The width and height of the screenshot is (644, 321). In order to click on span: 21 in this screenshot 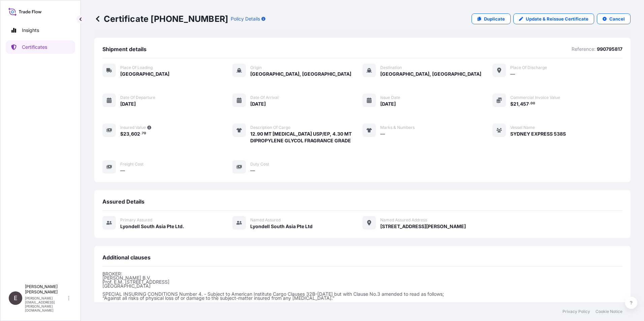, I will do `click(516, 104)`.